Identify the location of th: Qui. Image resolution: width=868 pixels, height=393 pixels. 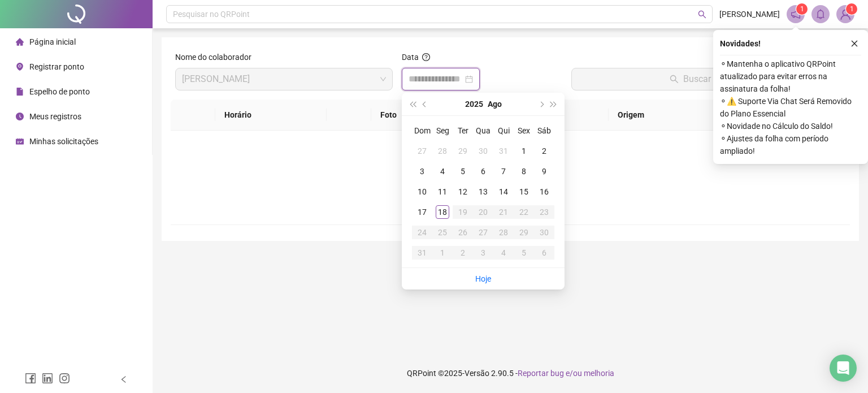
(504, 130).